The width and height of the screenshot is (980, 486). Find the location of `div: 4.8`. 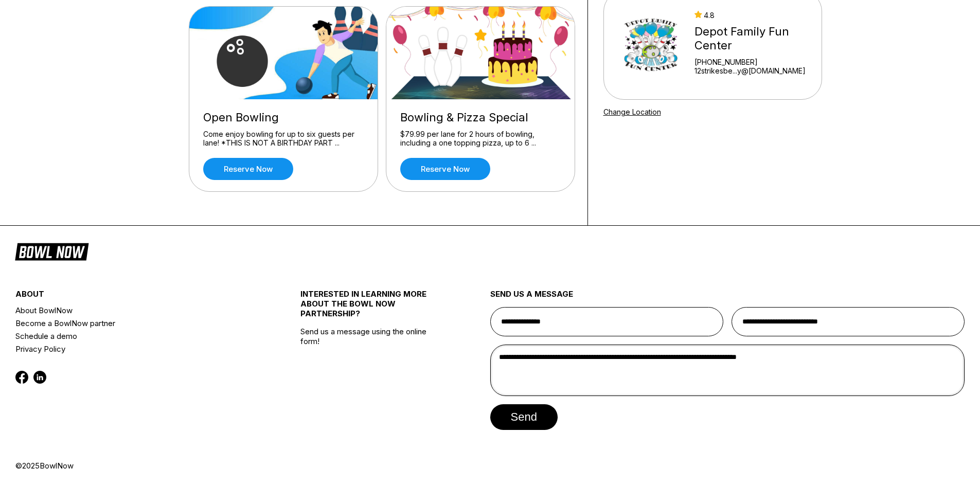

div: 4.8 is located at coordinates (754, 14).